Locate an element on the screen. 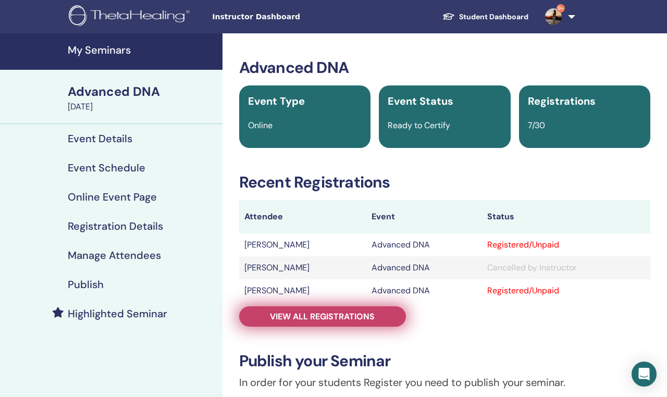  h4: Publish is located at coordinates (86, 285).